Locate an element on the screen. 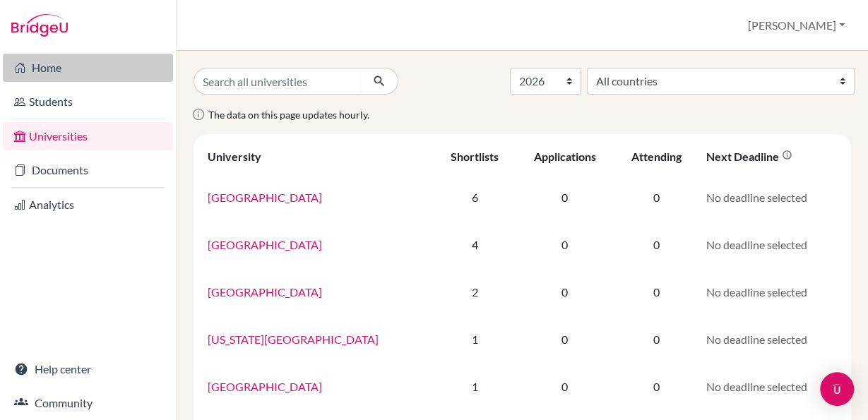 The width and height of the screenshot is (868, 420). a: Home is located at coordinates (87, 68).